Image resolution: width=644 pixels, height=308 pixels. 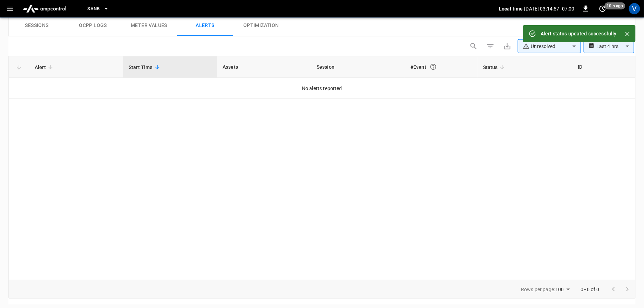 What do you see at coordinates (441, 67) in the screenshot?
I see `div: #Event` at bounding box center [441, 67].